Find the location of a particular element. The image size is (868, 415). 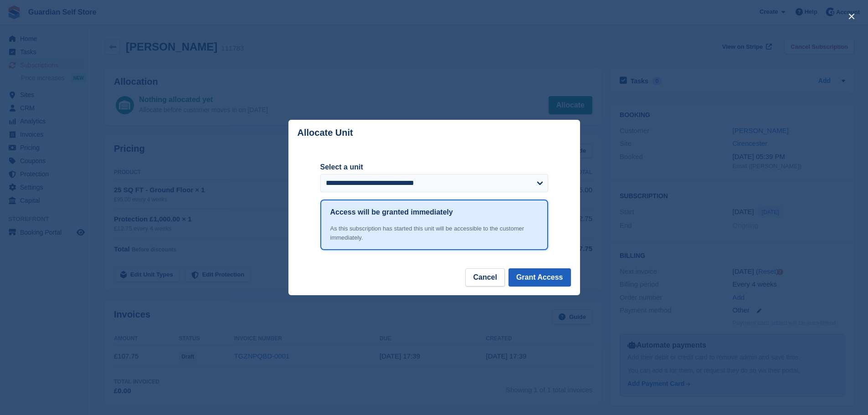

button: Cancel is located at coordinates (485, 278).